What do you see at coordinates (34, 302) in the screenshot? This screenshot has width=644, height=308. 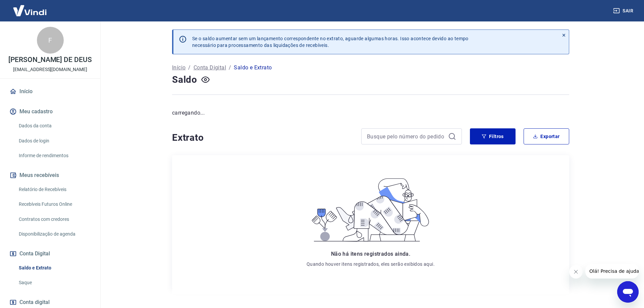 I see `span: Conta digital` at bounding box center [34, 302].